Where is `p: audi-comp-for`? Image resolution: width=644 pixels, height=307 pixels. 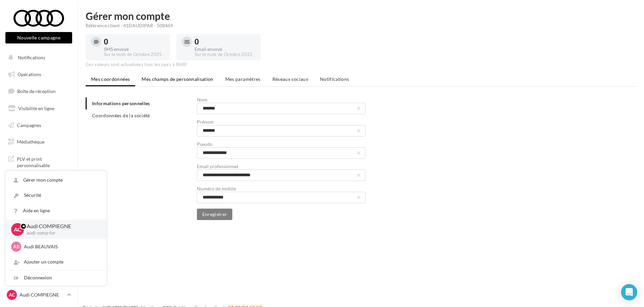 p: audi-comp-for is located at coordinates (61, 233).